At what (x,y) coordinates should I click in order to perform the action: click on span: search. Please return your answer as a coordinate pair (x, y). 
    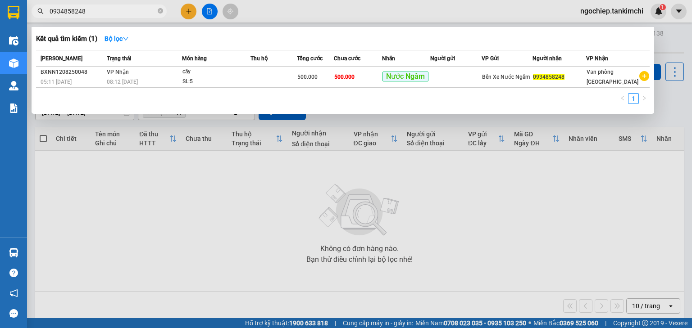
    Looking at the image, I should click on (41, 11).